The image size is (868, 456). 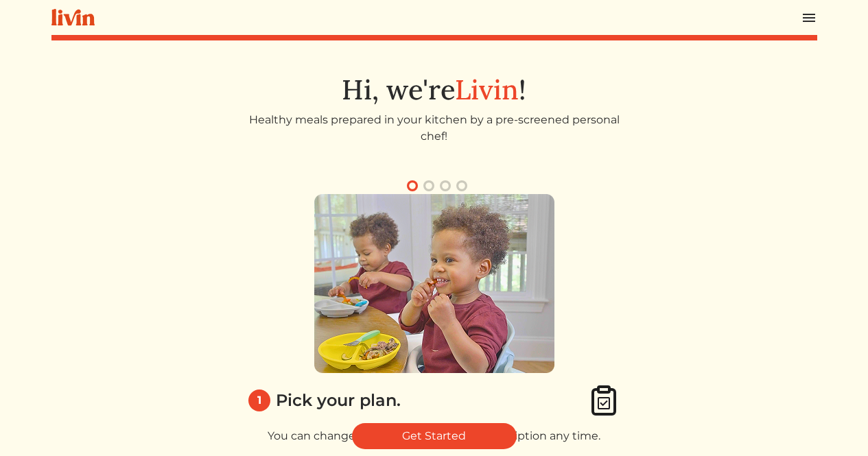 I want to click on div: 1, so click(x=260, y=401).